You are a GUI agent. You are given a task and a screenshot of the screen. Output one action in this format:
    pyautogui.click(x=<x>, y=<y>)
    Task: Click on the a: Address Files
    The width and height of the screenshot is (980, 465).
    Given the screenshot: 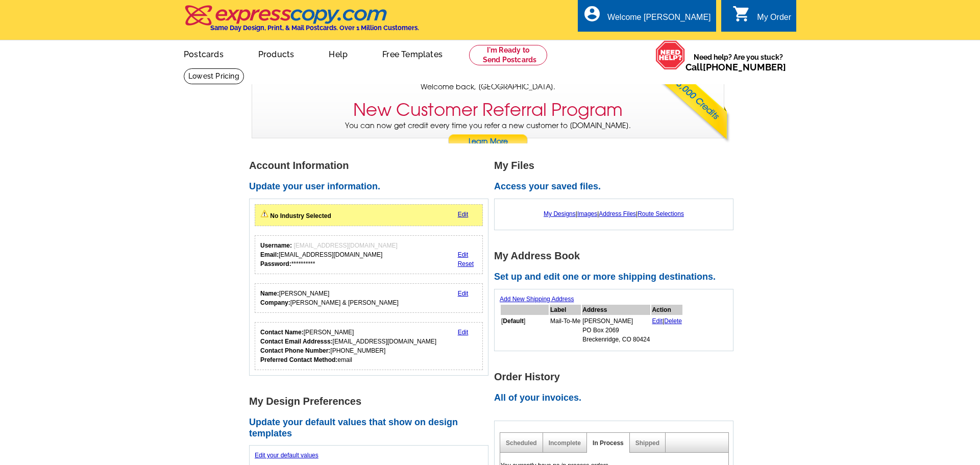 What is the action you would take?
    pyautogui.click(x=617, y=214)
    